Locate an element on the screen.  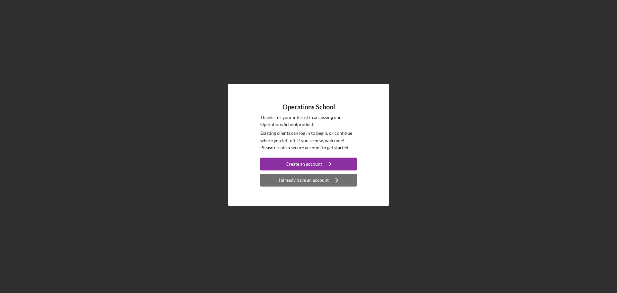
h4: Operations School is located at coordinates (308, 107).